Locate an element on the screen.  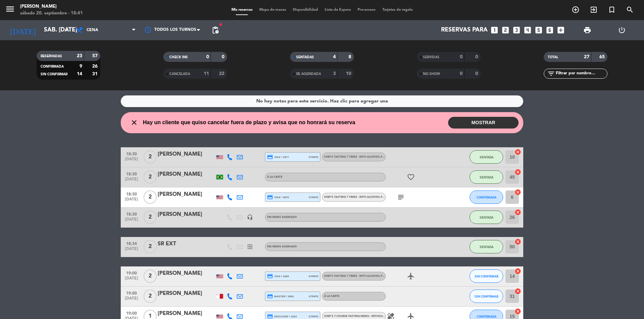
input: Filtrar por nombre... is located at coordinates (581, 74).